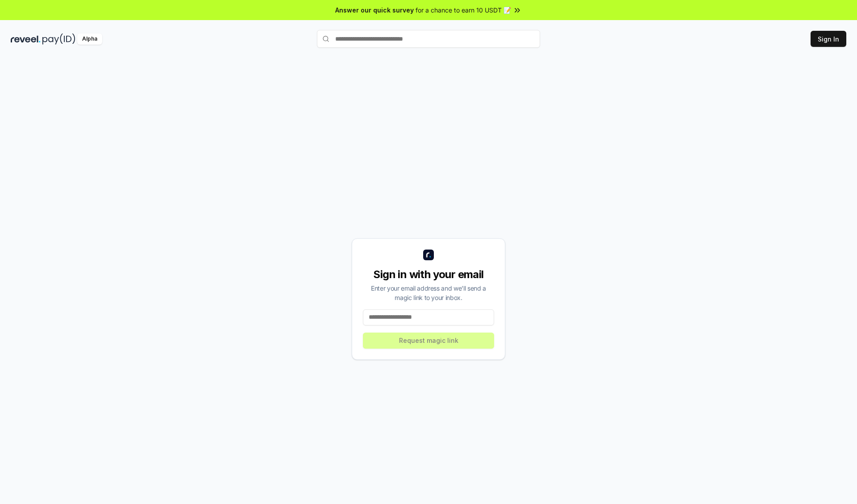  I want to click on div: Alpha, so click(90, 39).